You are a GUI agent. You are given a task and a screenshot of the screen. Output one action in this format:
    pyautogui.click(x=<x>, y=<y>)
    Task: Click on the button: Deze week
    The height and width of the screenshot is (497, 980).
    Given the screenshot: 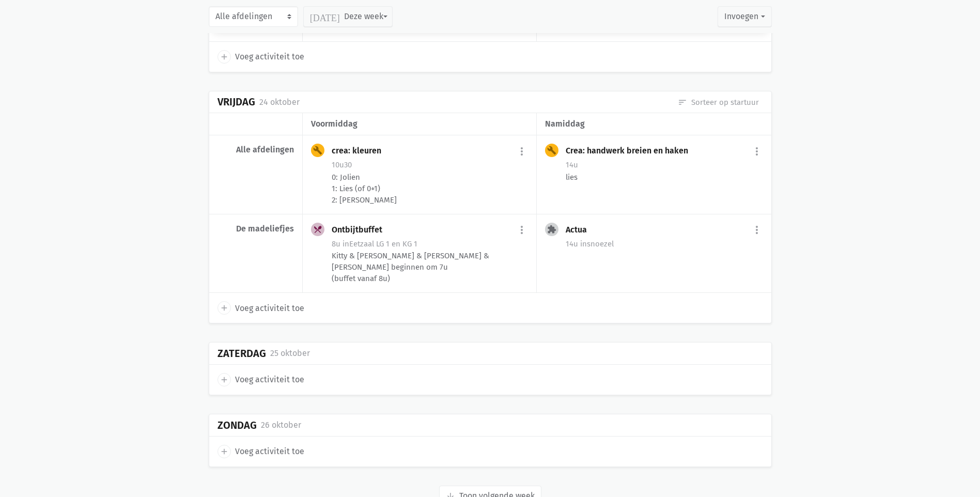 What is the action you would take?
    pyautogui.click(x=347, y=16)
    